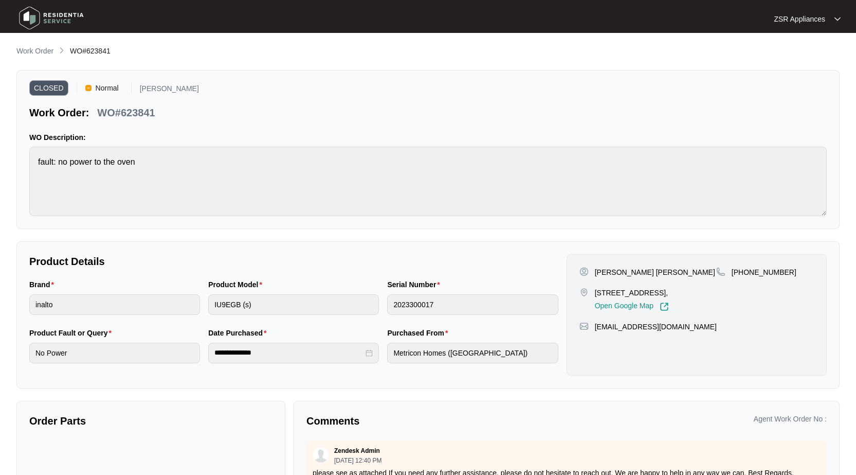 This screenshot has width=856, height=475. What do you see at coordinates (107, 88) in the screenshot?
I see `span: Normal` at bounding box center [107, 88].